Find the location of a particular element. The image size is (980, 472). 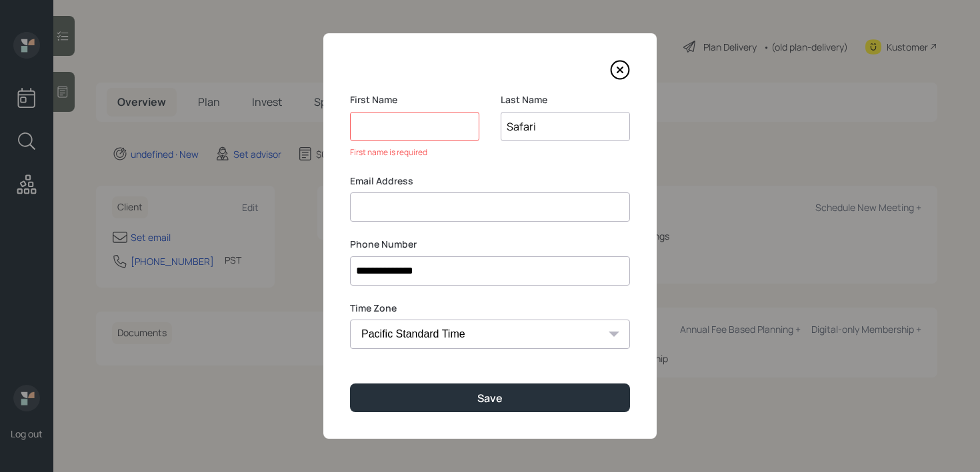

button: Save is located at coordinates (490, 398).